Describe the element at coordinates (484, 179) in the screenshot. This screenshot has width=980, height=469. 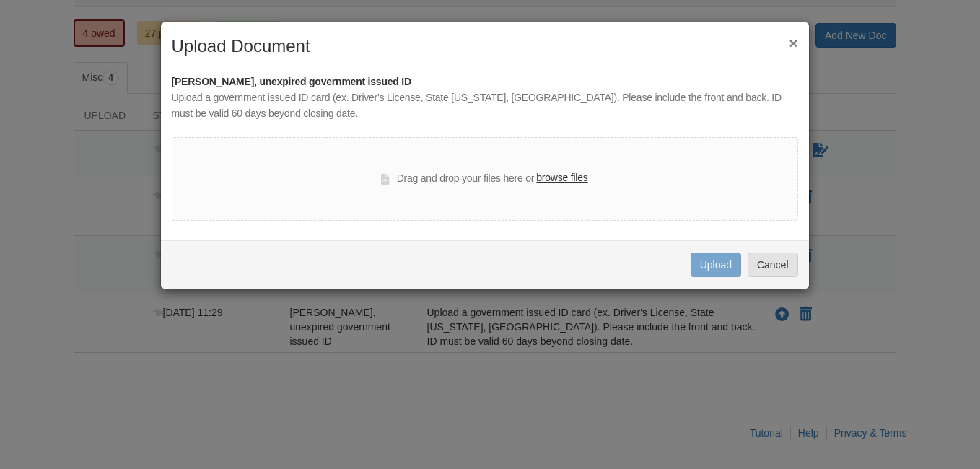
I see `div: Drag and drop your files here or` at that location.